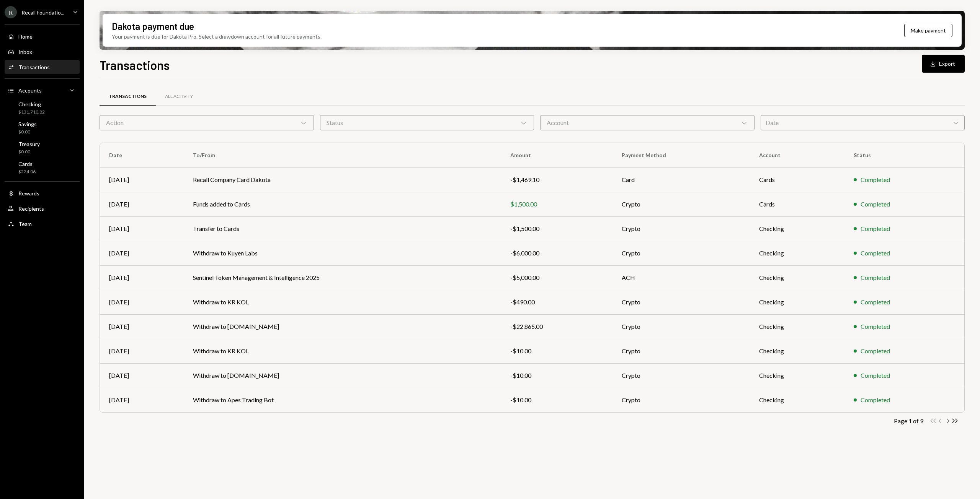 Image resolution: width=980 pixels, height=499 pixels. Describe the element at coordinates (557, 253) in the screenshot. I see `div: -$6,000.00` at that location.